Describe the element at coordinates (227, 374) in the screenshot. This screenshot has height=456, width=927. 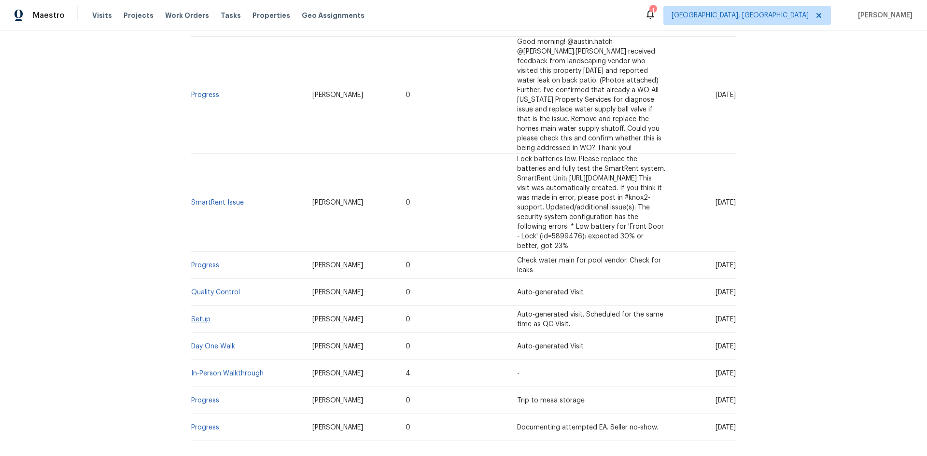
I see `a: In-Person Walkthrough` at that location.